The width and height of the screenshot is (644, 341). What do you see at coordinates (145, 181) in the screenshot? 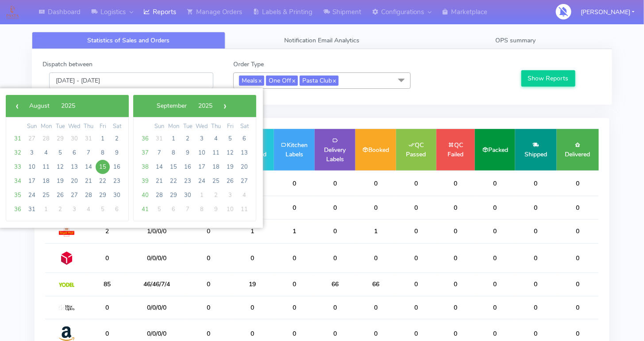
I see `span: 39` at bounding box center [145, 181].